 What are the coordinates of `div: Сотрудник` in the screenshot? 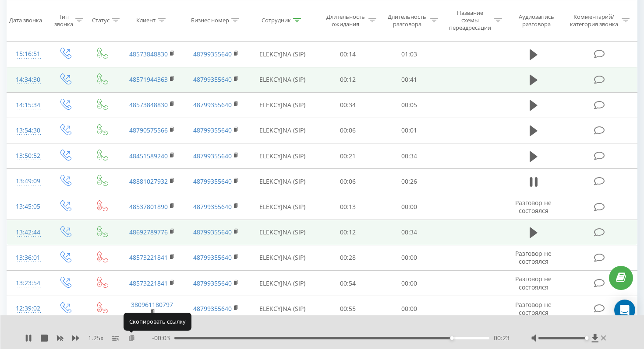 It's located at (276, 20).